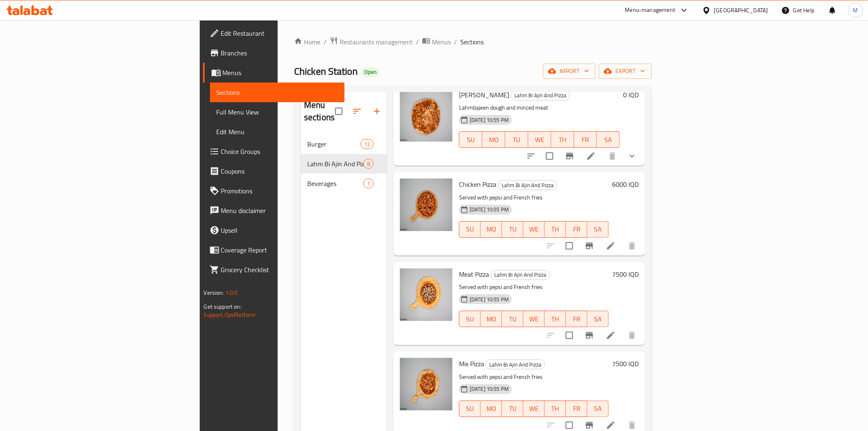 The image size is (868, 431). I want to click on span: Promotions, so click(280, 191).